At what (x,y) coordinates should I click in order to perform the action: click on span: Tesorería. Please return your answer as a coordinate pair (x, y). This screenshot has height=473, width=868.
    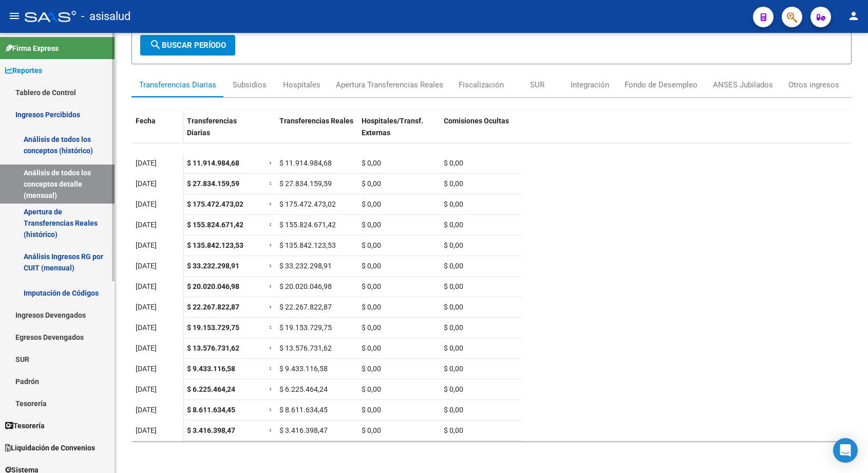
    Looking at the image, I should click on (24, 425).